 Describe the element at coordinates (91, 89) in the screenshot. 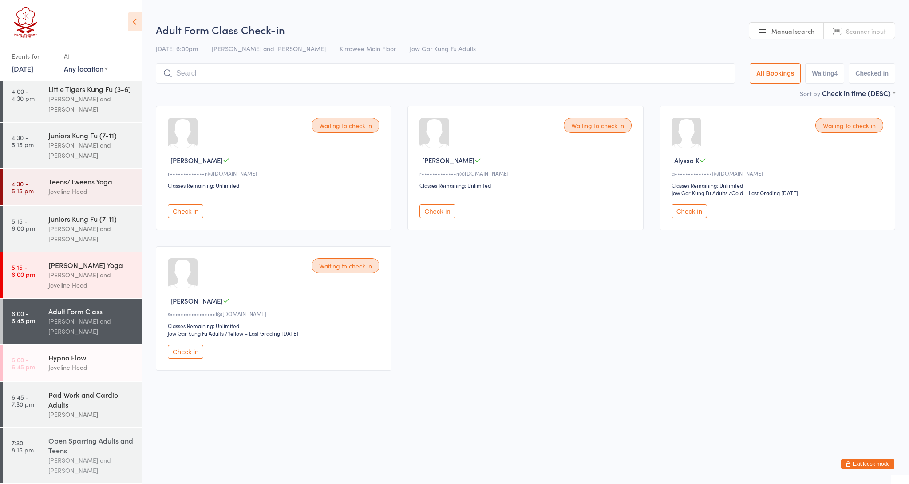

I see `div: Little Tigers Kung Fu (3-6)` at that location.